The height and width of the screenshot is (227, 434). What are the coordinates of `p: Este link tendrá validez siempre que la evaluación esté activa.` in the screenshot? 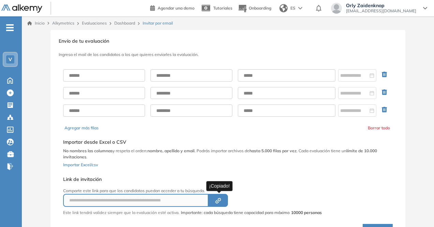 It's located at (121, 213).